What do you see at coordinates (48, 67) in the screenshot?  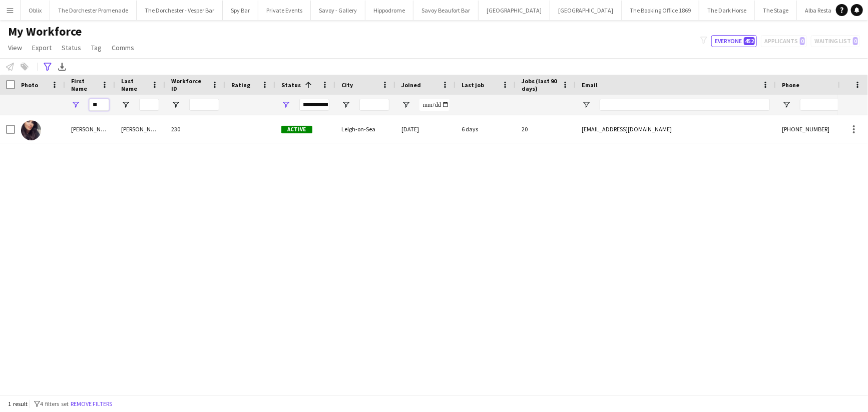 I see `app-action-btn: Advanced filters` at bounding box center [48, 67].